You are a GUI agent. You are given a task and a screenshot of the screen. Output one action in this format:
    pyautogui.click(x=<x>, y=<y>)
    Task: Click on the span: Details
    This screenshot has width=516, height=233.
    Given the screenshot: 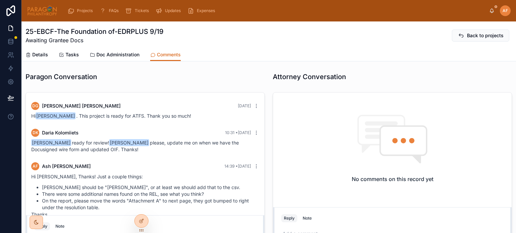 What is the action you would take?
    pyautogui.click(x=40, y=55)
    